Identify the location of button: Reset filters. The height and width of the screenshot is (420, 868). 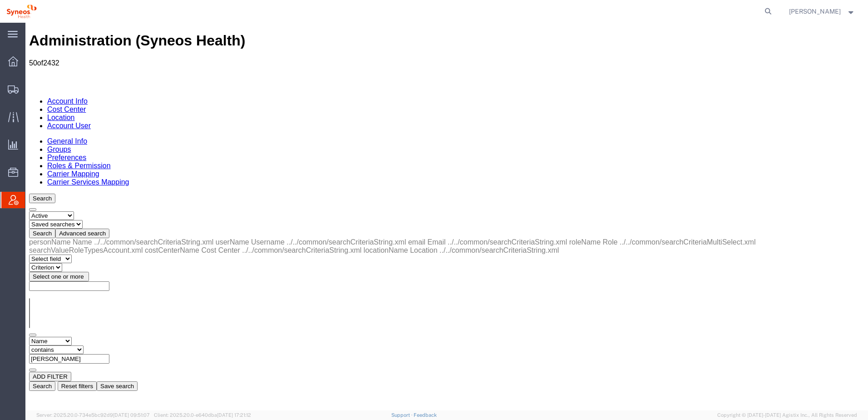
(51, 363).